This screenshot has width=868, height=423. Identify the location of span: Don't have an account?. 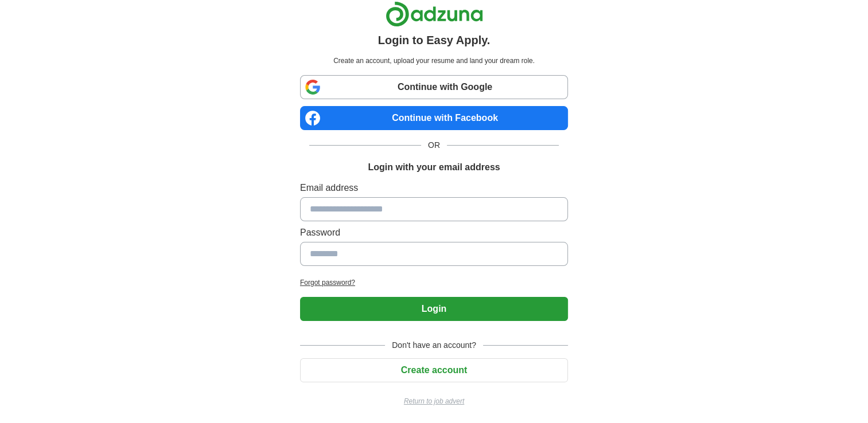
(434, 345).